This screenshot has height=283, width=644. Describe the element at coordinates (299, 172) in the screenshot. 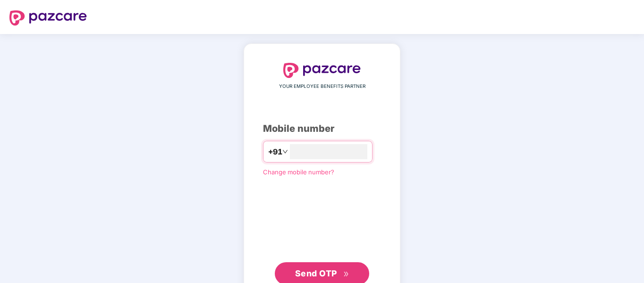

I see `a: Change mobile number?` at that location.